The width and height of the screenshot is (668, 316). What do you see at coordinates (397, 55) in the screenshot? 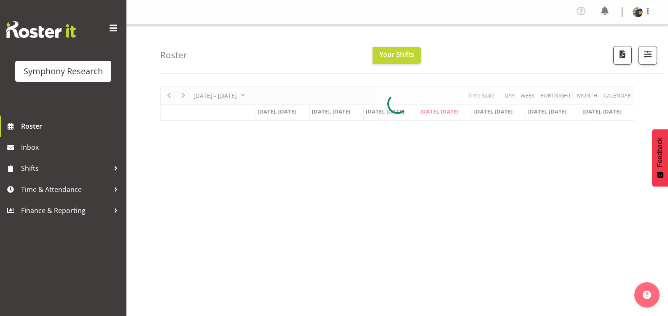
I see `button: Your Shifts` at bounding box center [397, 55].